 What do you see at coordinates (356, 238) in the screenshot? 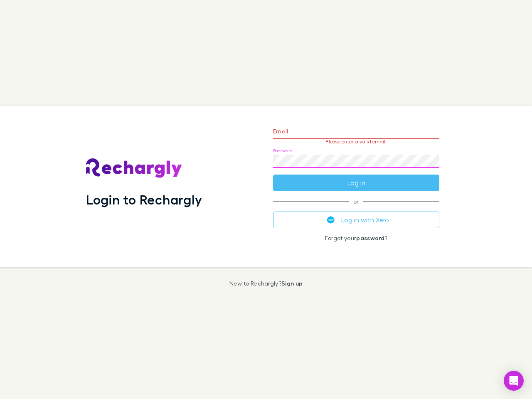
I see `p: Forgot your ?` at bounding box center [356, 238].